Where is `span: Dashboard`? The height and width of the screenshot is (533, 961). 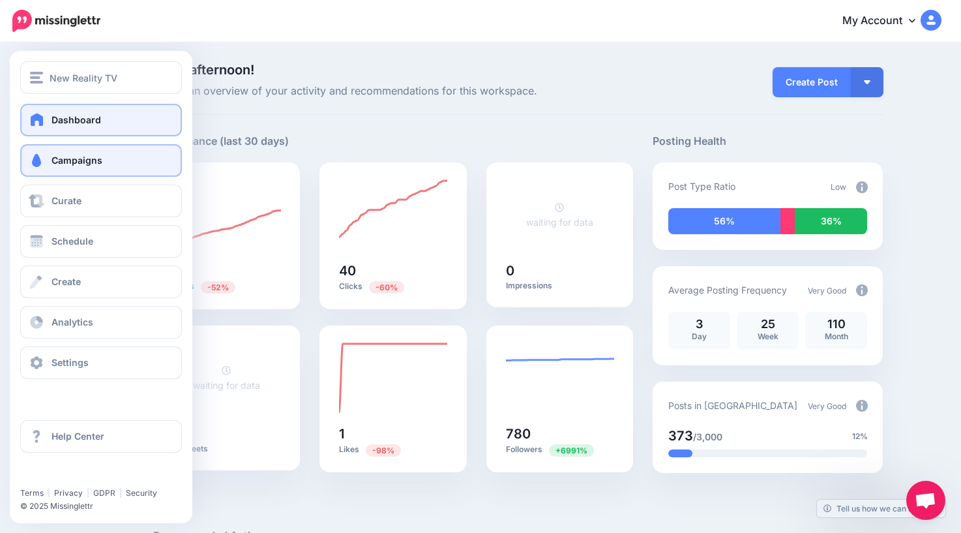 span: Dashboard is located at coordinates (76, 119).